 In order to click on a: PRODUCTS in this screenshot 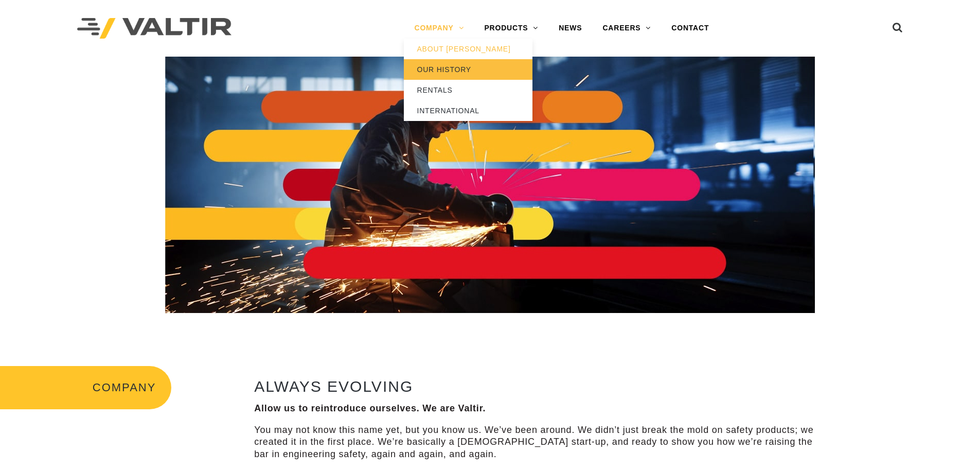, I will do `click(511, 28)`.